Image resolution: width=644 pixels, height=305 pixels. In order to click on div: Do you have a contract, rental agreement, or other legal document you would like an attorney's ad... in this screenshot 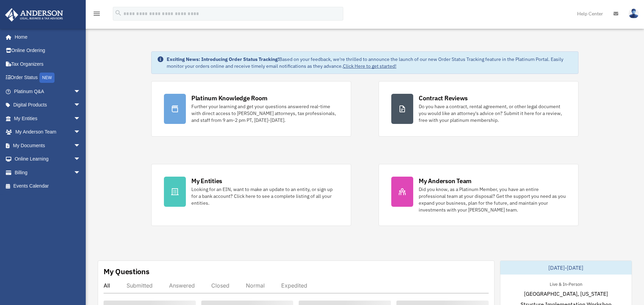, I will do `click(492, 114)`.